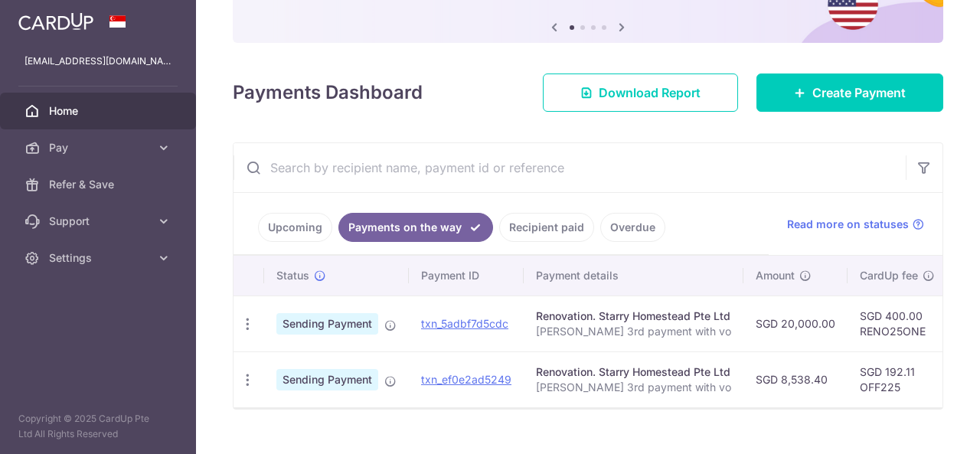 The height and width of the screenshot is (454, 980). I want to click on h4: Payments Dashboard, so click(328, 92).